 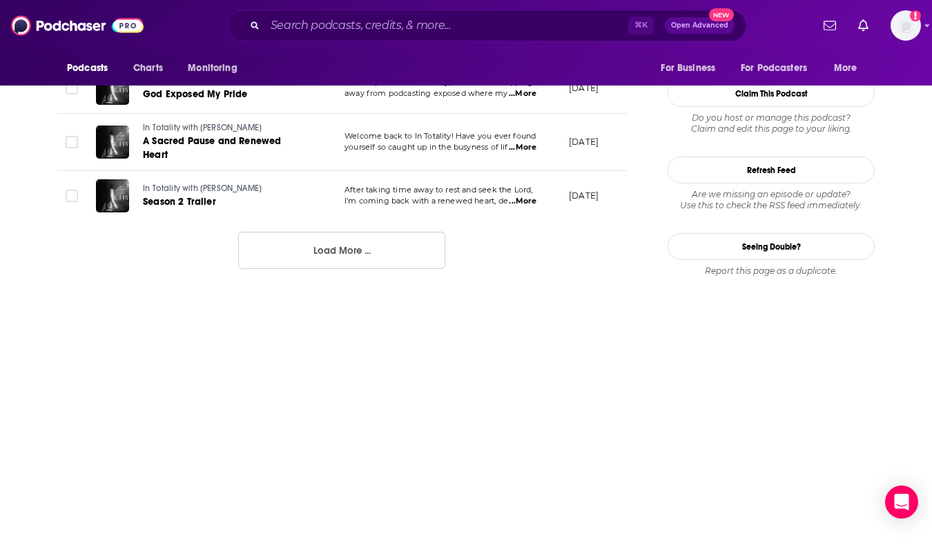 I want to click on a: Podchaser - Follow, Share and Rate Podcasts, so click(x=78, y=26).